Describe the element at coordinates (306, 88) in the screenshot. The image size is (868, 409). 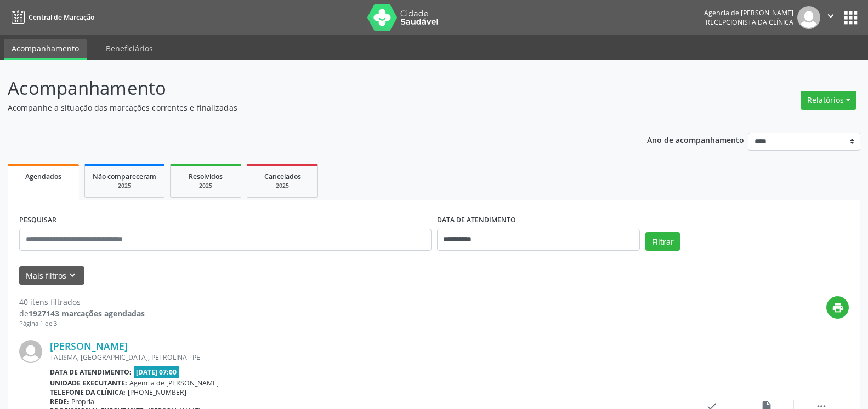
I see `p: Acompanhamento` at that location.